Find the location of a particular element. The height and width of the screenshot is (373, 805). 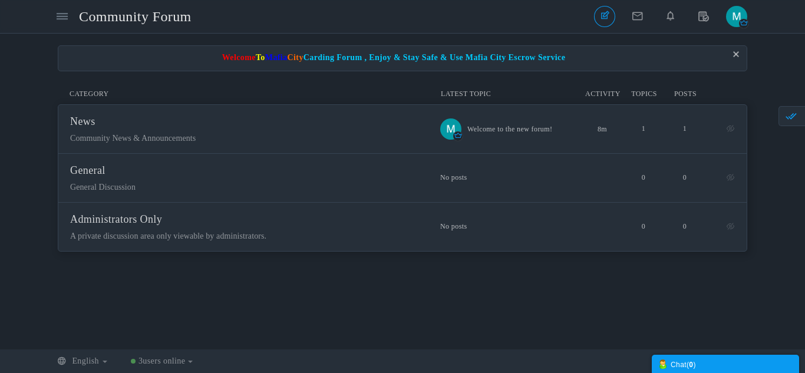

span: Community Forum is located at coordinates (140, 17).